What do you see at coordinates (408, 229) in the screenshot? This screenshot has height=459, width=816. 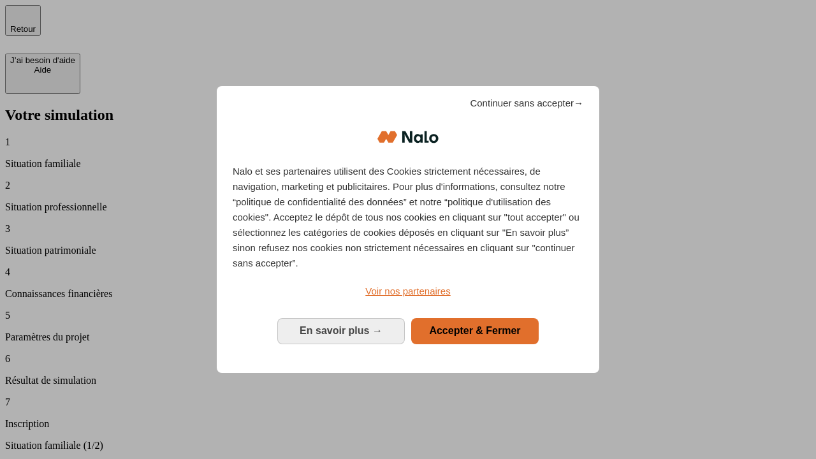 I see `div: Bienvenue chez Nalo Gestion du consentement` at bounding box center [408, 229].